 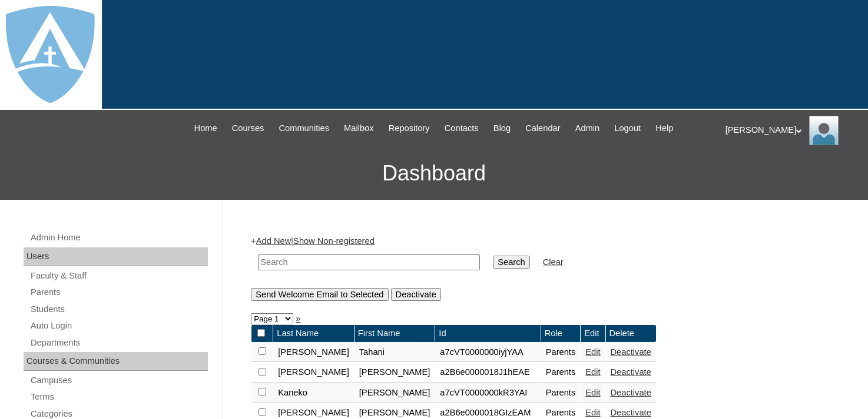 I want to click on span: Mailbox, so click(x=358, y=128).